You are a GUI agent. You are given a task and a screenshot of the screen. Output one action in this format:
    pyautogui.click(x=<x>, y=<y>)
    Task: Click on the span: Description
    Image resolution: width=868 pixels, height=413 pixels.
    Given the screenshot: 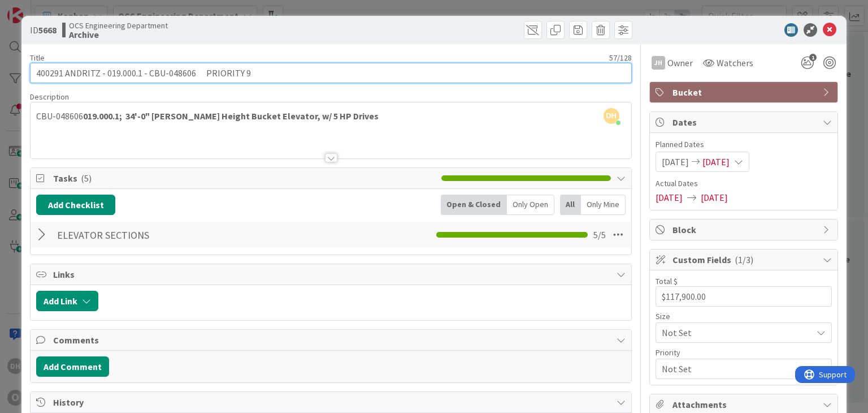 What is the action you would take?
    pyautogui.click(x=49, y=97)
    